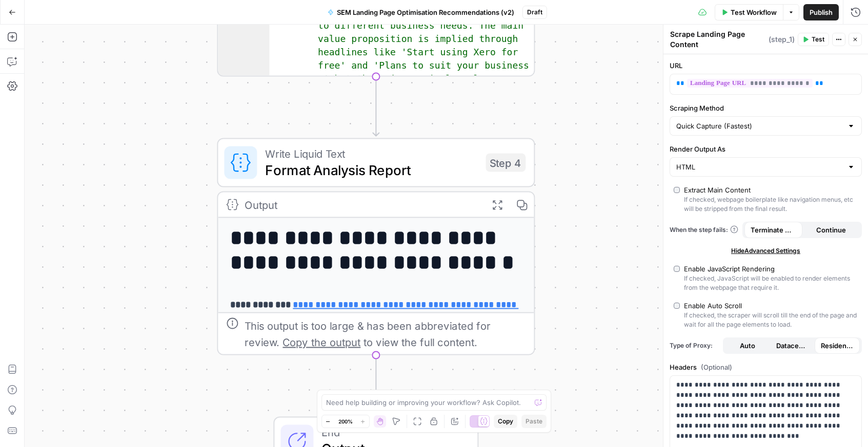  What do you see at coordinates (677, 190) in the screenshot?
I see `input: Extract Main ContentIf checked, webpage boilerplate like navigation menus, etc will be stripped f...` at bounding box center [677, 190].